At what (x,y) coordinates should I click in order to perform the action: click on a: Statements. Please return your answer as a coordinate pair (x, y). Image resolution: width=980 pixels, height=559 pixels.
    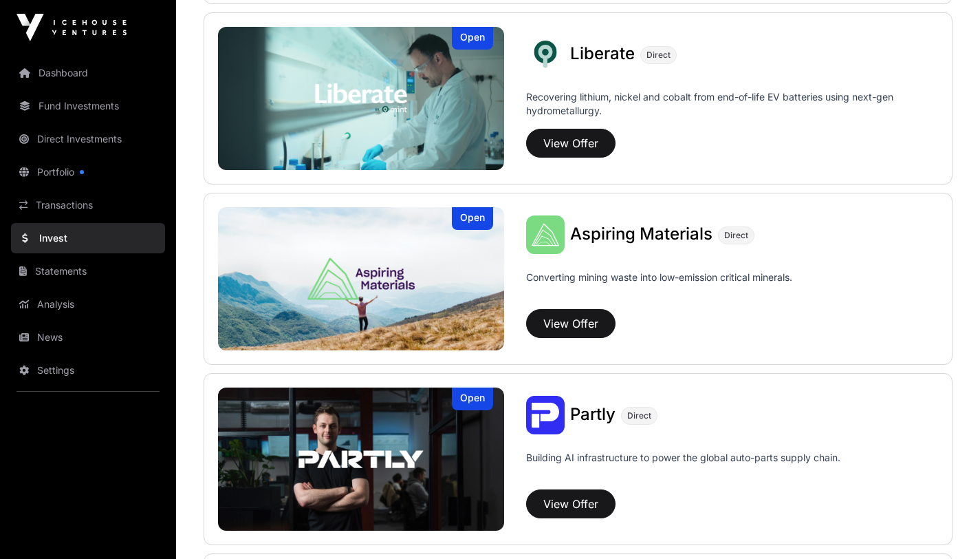
    Looking at the image, I should click on (88, 271).